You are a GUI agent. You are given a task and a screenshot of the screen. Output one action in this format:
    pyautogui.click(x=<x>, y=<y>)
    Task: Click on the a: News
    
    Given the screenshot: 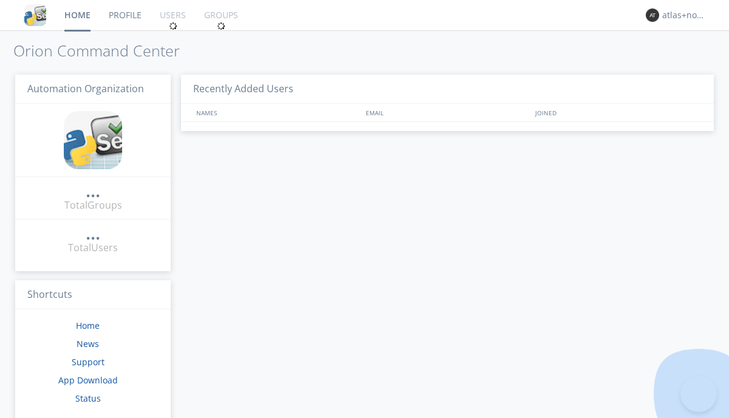 What is the action you would take?
    pyautogui.click(x=87, y=344)
    